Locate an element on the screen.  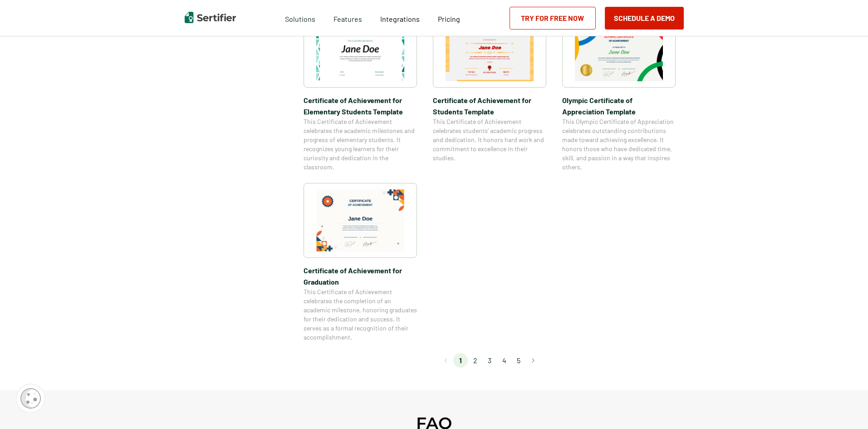
li: page 5 is located at coordinates (519, 361).